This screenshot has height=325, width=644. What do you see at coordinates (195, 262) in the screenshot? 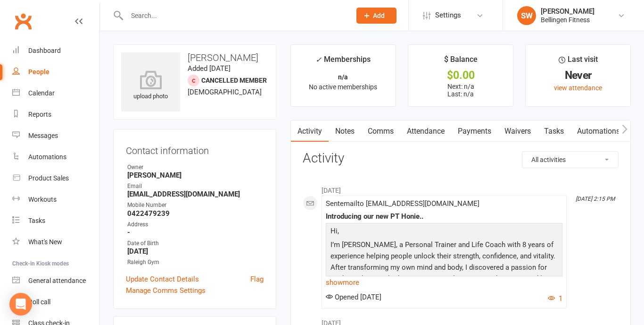
I see `div: Raleigh Gym` at bounding box center [195, 262].